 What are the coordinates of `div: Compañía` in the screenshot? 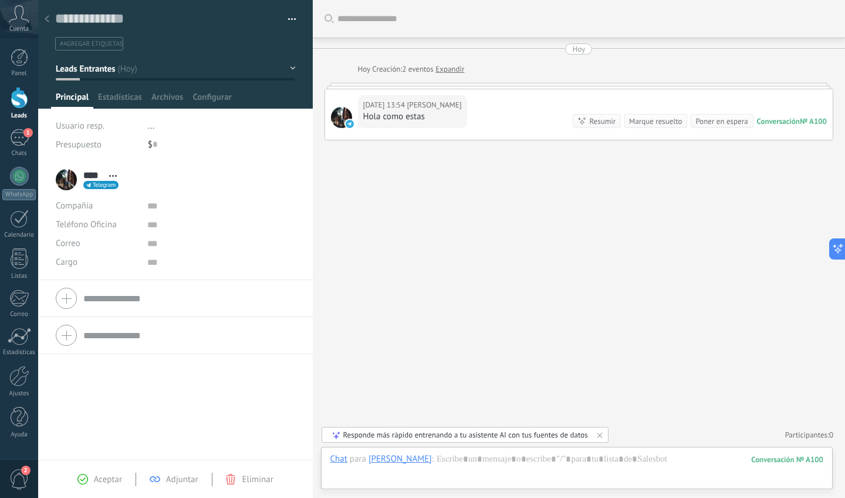 It's located at (97, 206).